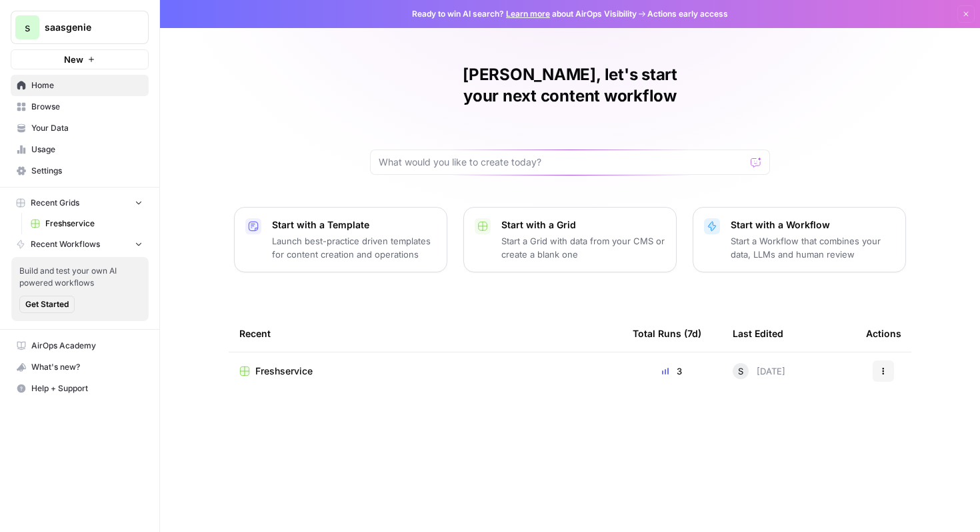 Image resolution: width=980 pixels, height=532 pixels. I want to click on span: s, so click(27, 27).